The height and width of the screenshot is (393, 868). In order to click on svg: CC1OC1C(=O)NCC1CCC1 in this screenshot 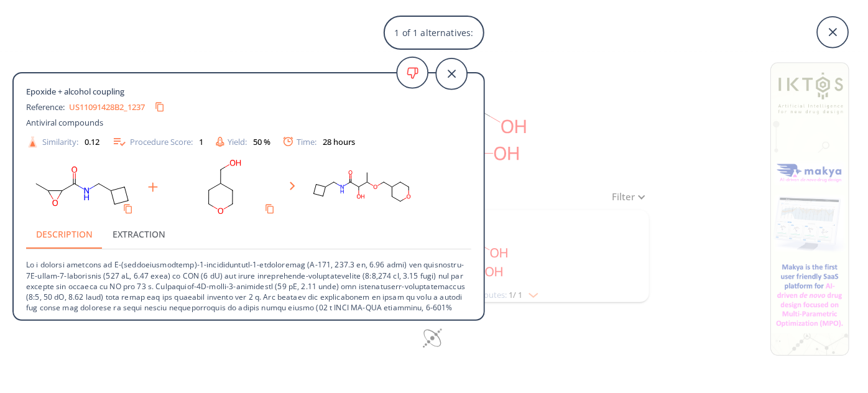, I will do `click(82, 187)`.